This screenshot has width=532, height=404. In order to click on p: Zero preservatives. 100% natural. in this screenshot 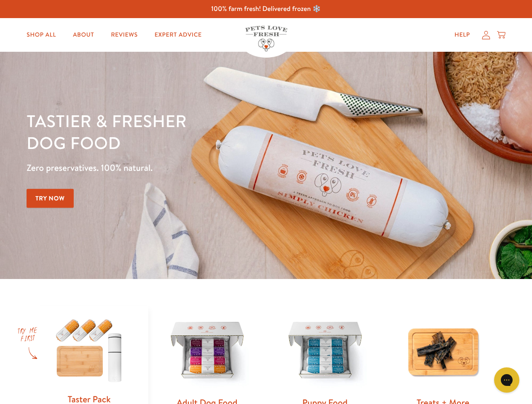, I will do `click(186, 168)`.